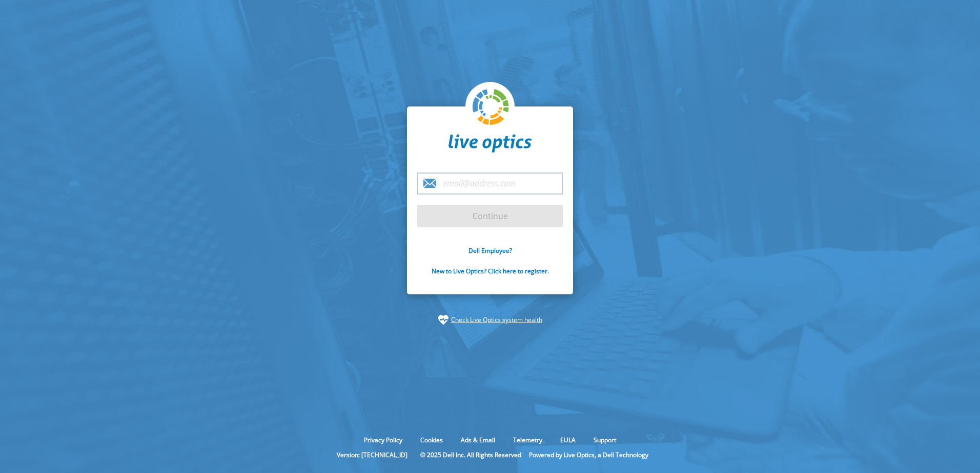 Image resolution: width=980 pixels, height=473 pixels. I want to click on a: Check Live Optics system health, so click(497, 320).